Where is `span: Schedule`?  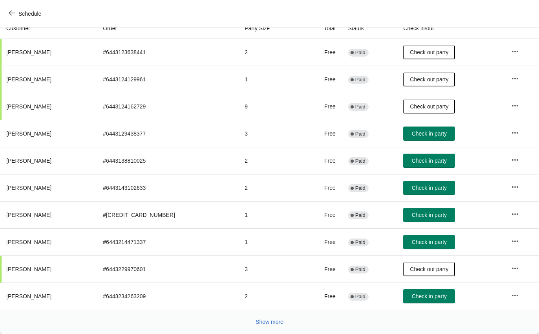
span: Schedule is located at coordinates (30, 14).